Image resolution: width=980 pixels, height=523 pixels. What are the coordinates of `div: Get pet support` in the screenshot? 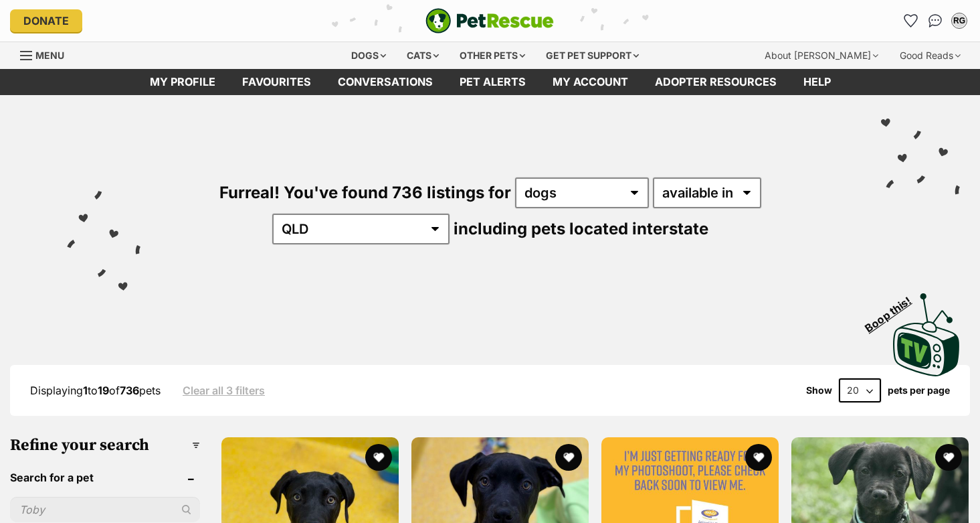 It's located at (592, 56).